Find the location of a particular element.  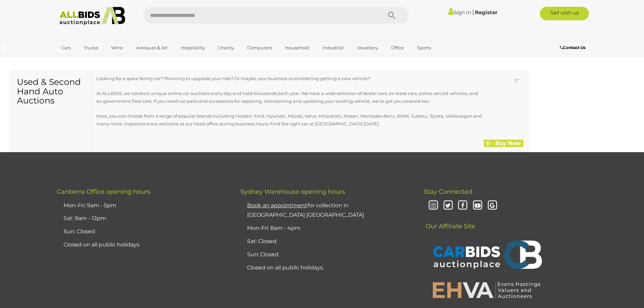

li: Mon-Fri: 8am - 4pm is located at coordinates (326, 228).